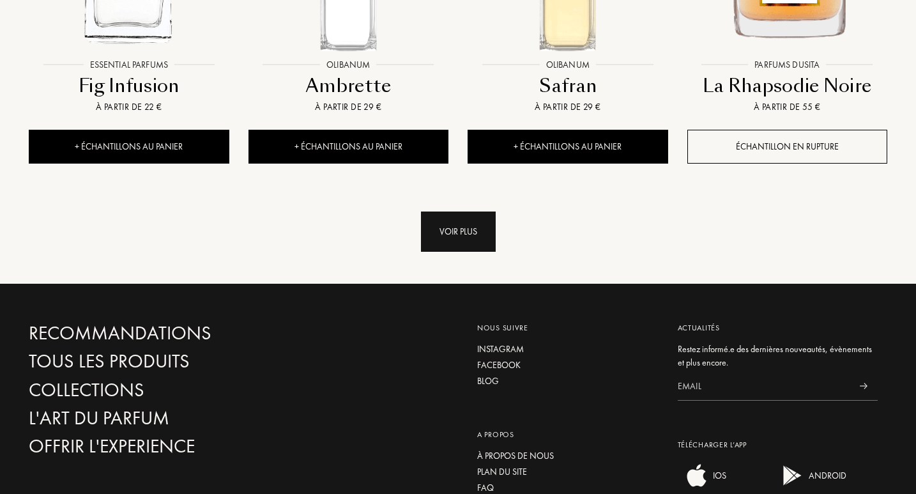  I want to click on img: news_send.svg, so click(863, 386).